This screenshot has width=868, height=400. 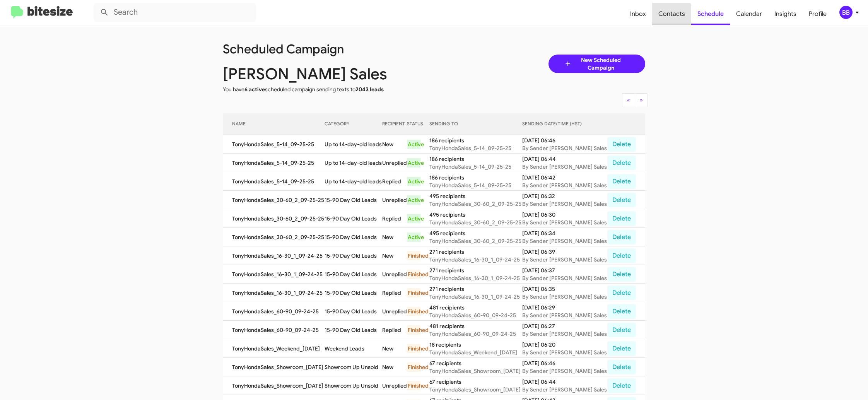 I want to click on a: Inbox, so click(x=638, y=14).